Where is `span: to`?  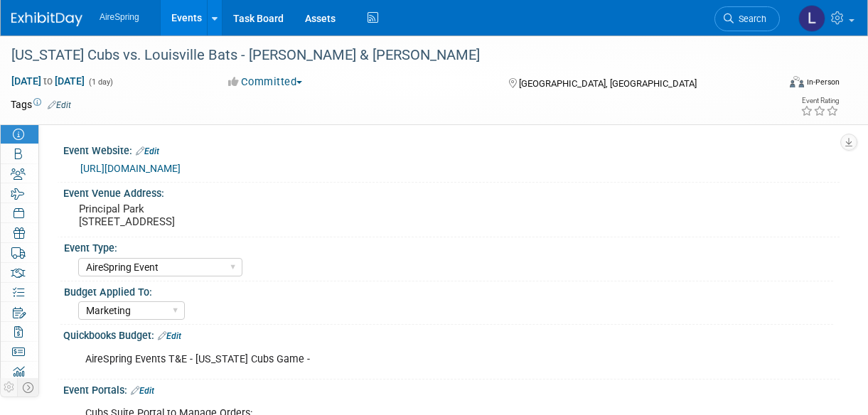 span: to is located at coordinates (47, 81).